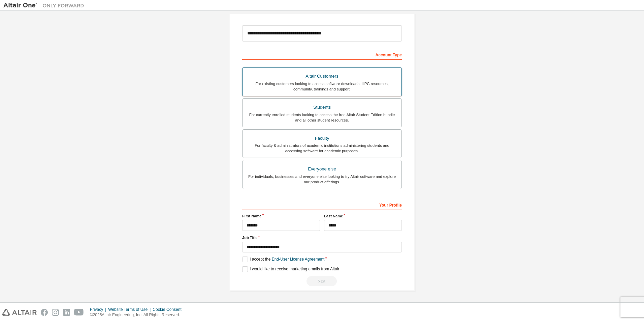 The width and height of the screenshot is (644, 322). What do you see at coordinates (55, 312) in the screenshot?
I see `img: instagram.svg` at bounding box center [55, 312].